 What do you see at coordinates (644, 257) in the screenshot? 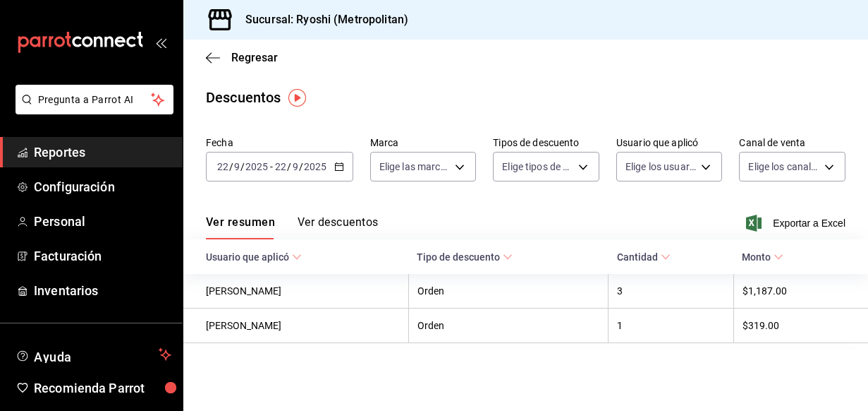
I see `span: Cantidad` at bounding box center [644, 257].